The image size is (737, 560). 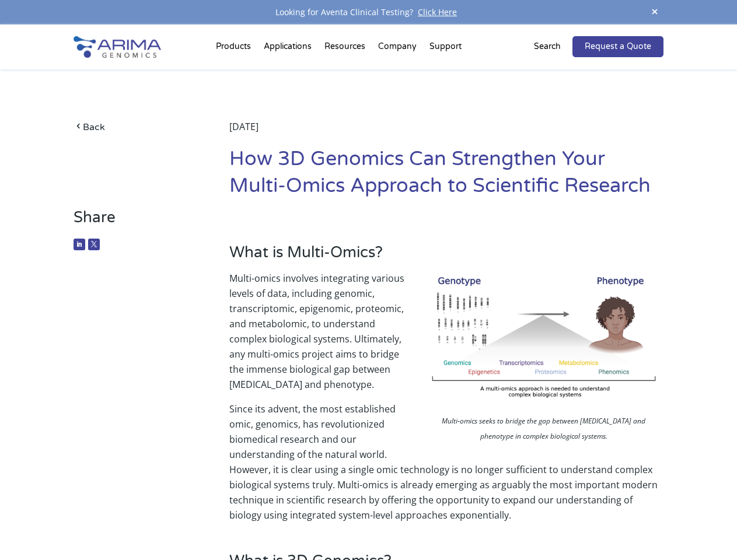 What do you see at coordinates (135, 222) in the screenshot?
I see `h3: Share` at bounding box center [135, 222].